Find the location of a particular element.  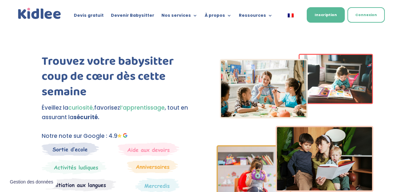

a: À propos is located at coordinates (218, 17).